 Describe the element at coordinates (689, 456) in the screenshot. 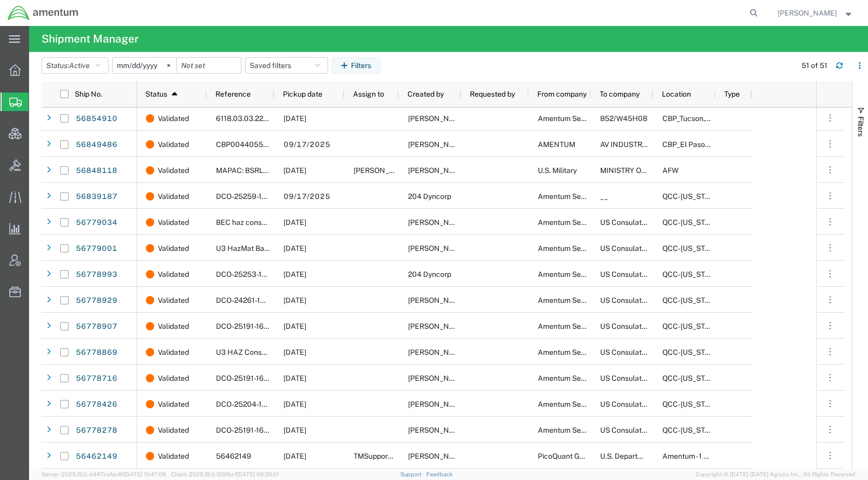

I see `span: Amentum - 1 gcp` at that location.